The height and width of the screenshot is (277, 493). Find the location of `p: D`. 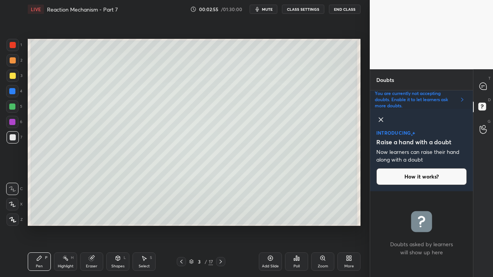

p: D is located at coordinates (489, 100).